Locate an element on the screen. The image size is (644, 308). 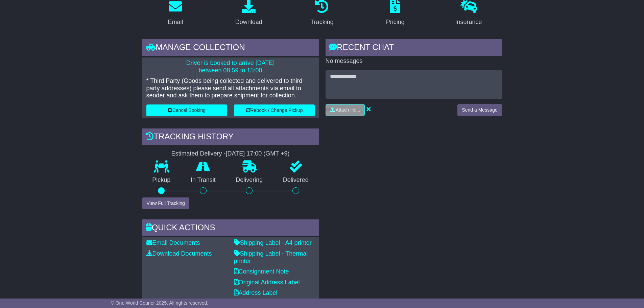
div: Tracking history is located at coordinates (231, 138).